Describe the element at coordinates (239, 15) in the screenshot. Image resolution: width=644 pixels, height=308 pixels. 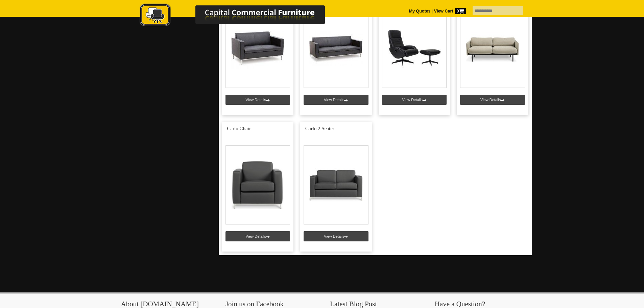
I see `img: Capital Commercial Furniture Logo` at that location.